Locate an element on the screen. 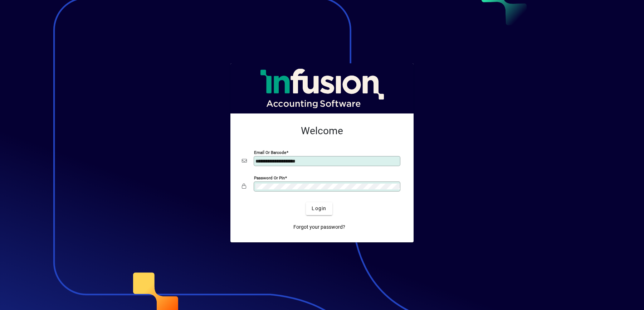 The image size is (644, 310). mat-label: Password or Pin is located at coordinates (270, 178).